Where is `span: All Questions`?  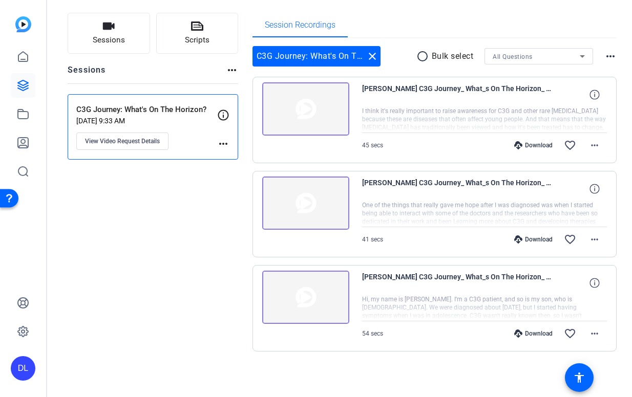
span: All Questions is located at coordinates (513, 57).